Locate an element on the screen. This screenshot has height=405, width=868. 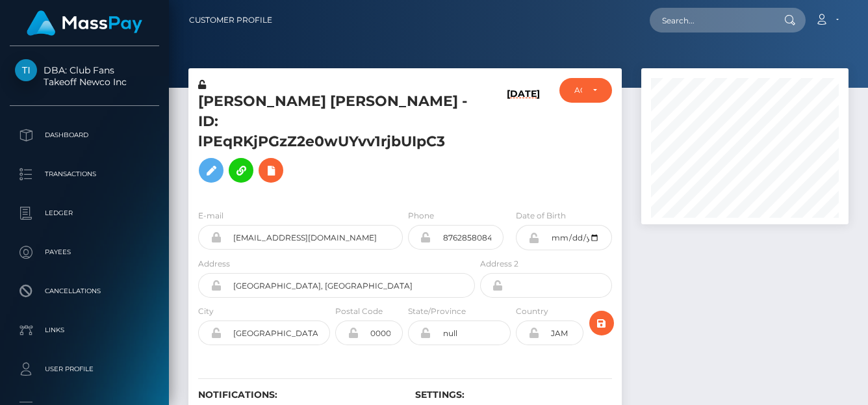
button: ACTIVE is located at coordinates (586, 90).